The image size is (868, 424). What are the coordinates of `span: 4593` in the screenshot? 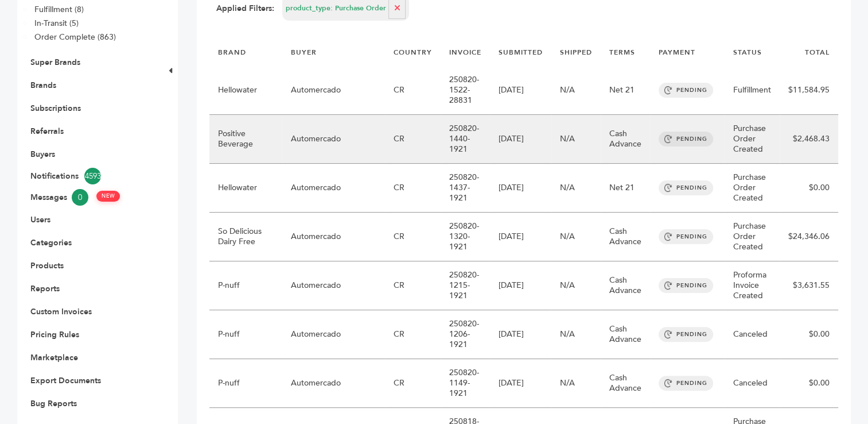 It's located at (92, 175).